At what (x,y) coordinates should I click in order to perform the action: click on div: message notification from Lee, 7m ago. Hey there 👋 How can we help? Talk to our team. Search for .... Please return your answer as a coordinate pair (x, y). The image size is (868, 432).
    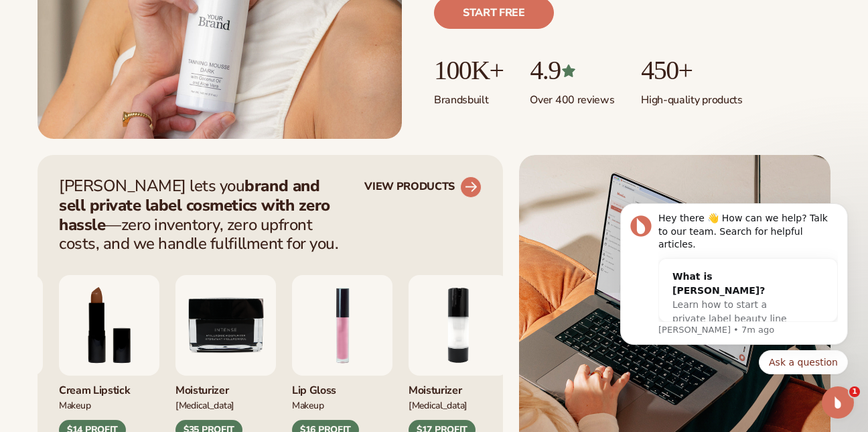
    Looking at the image, I should click on (134, 101).